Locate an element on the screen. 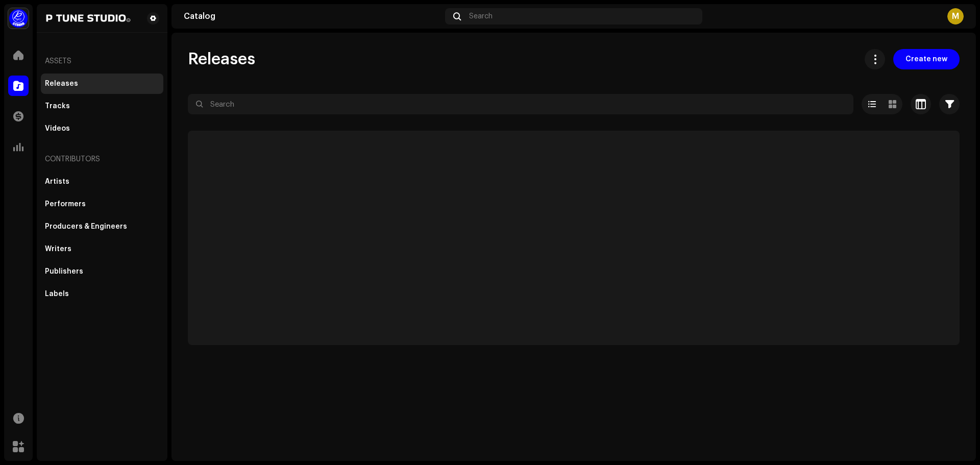 This screenshot has width=980, height=465. re-a-nav-header: Assets is located at coordinates (102, 61).